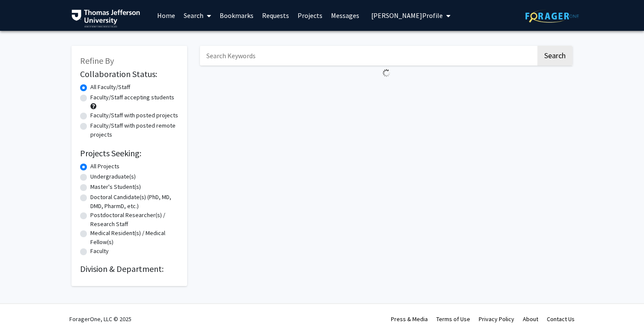  What do you see at coordinates (236, 15) in the screenshot?
I see `a: Bookmarks` at bounding box center [236, 15].